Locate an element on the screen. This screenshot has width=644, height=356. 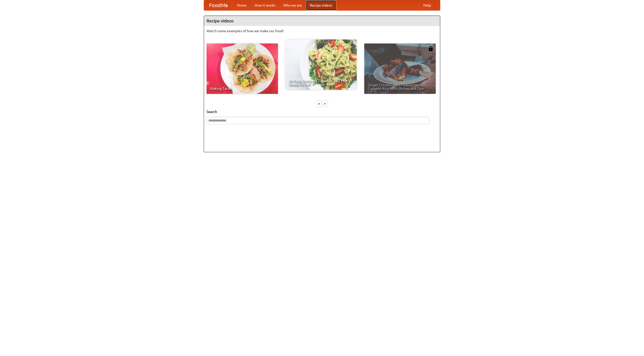
a: Who we are is located at coordinates (293, 5).